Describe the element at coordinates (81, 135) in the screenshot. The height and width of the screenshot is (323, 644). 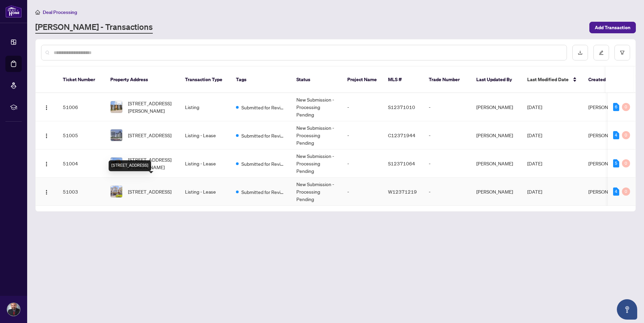
I see `td: 51005` at that location.